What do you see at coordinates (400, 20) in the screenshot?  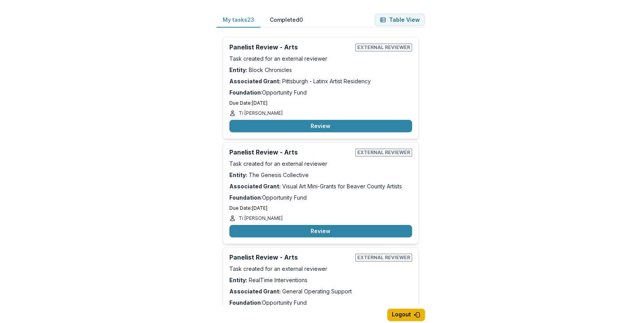 I see `button: Table View` at bounding box center [400, 20].